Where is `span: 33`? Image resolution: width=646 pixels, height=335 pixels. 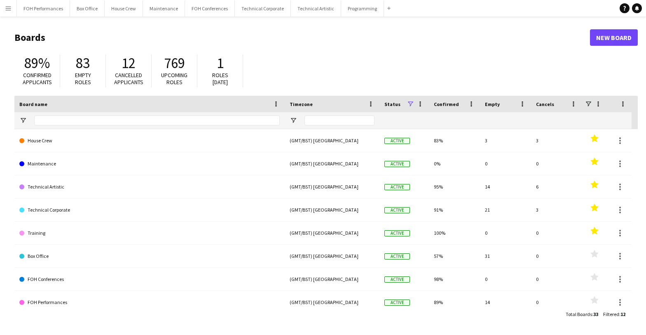 span: 33 is located at coordinates (596, 314).